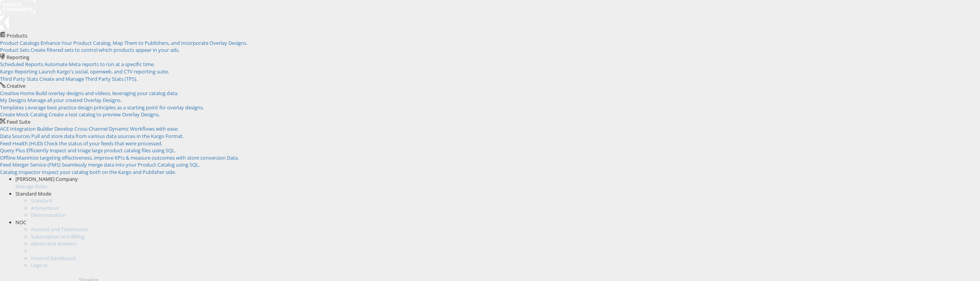  I want to click on span: Maximize targeting effectiveness, improve KPIs & measure outcomes with store conversion Data., so click(128, 158).